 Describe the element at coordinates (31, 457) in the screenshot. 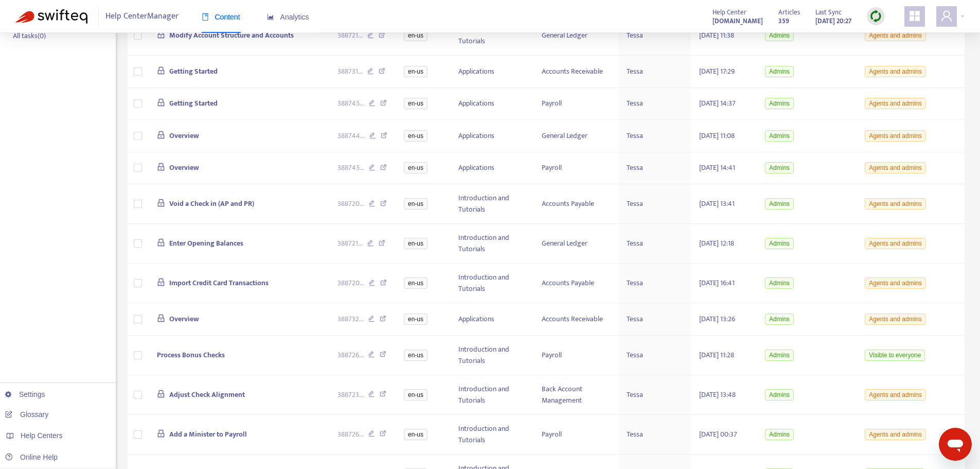

I see `a: Online Help` at that location.